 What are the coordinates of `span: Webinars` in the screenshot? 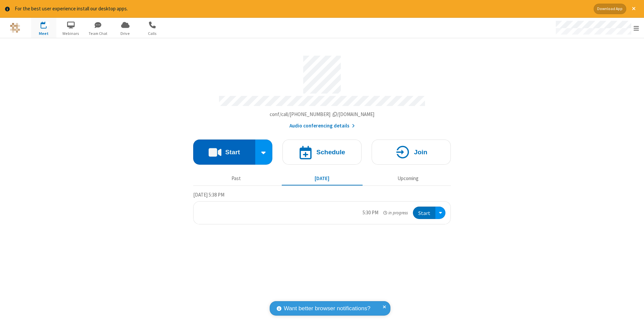 It's located at (71, 33).